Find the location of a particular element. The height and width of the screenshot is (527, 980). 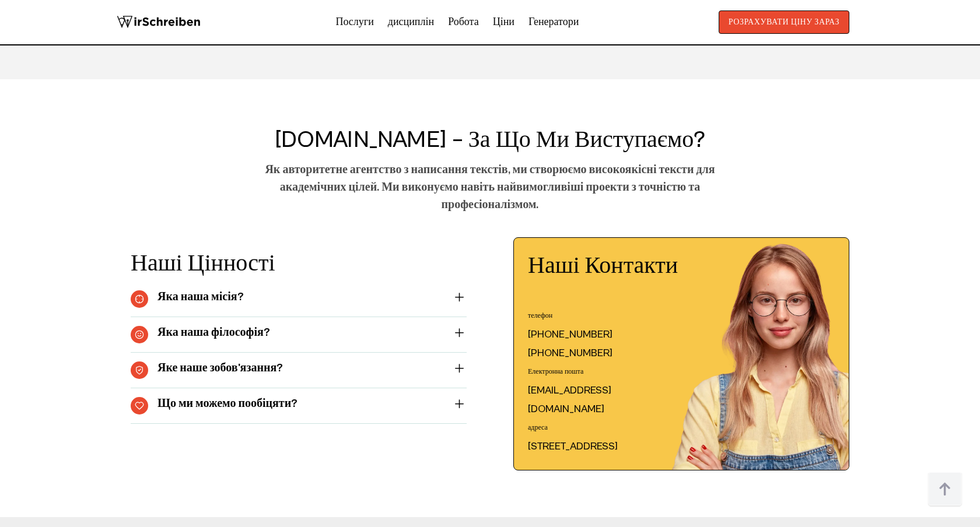

font: Ціни is located at coordinates (503, 21).